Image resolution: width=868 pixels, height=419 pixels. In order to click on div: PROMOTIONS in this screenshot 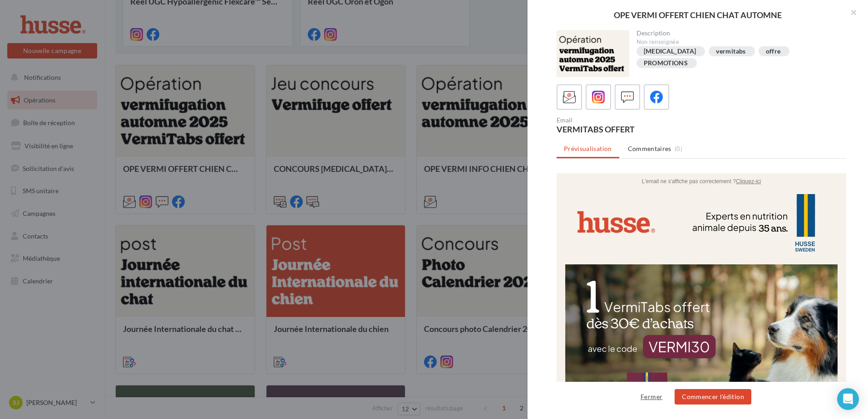, I will do `click(666, 63)`.